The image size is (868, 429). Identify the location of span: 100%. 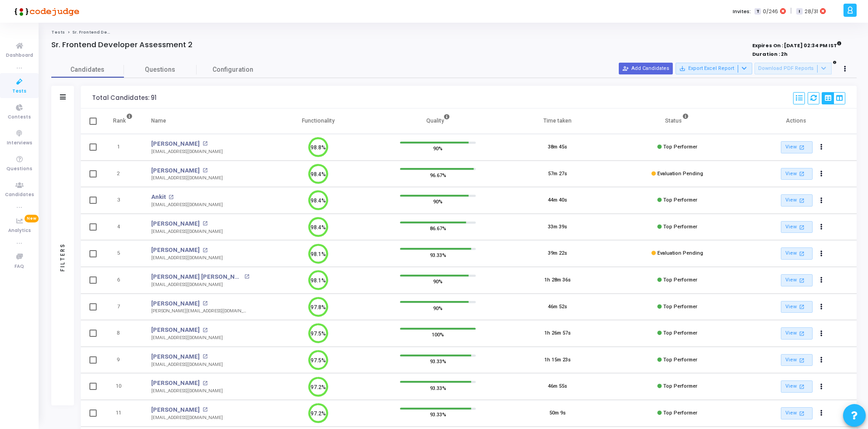
(438, 334).